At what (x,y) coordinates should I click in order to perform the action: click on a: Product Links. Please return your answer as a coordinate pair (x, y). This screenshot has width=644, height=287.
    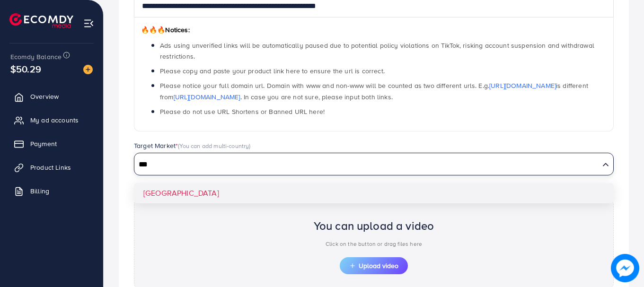
    Looking at the image, I should click on (52, 168).